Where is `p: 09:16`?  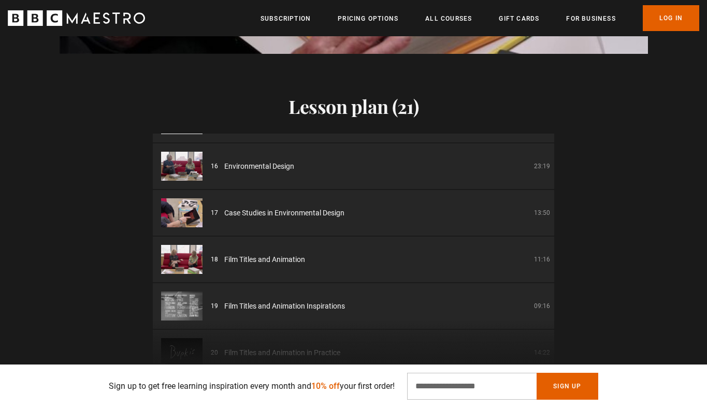 p: 09:16 is located at coordinates (542, 306).